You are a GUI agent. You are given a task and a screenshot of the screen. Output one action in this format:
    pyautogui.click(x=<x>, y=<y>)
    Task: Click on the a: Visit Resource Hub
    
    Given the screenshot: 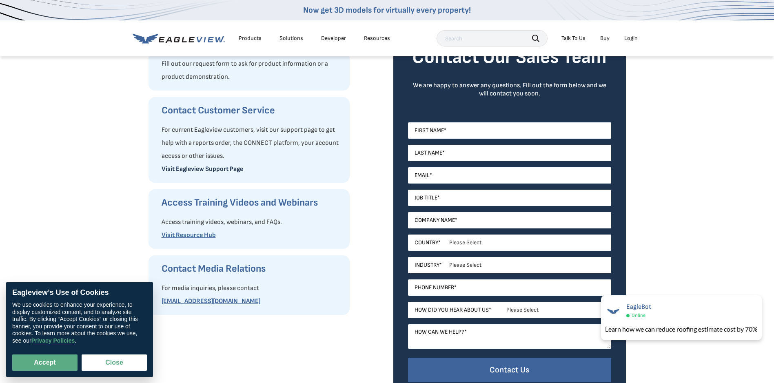 What is the action you would take?
    pyautogui.click(x=189, y=235)
    